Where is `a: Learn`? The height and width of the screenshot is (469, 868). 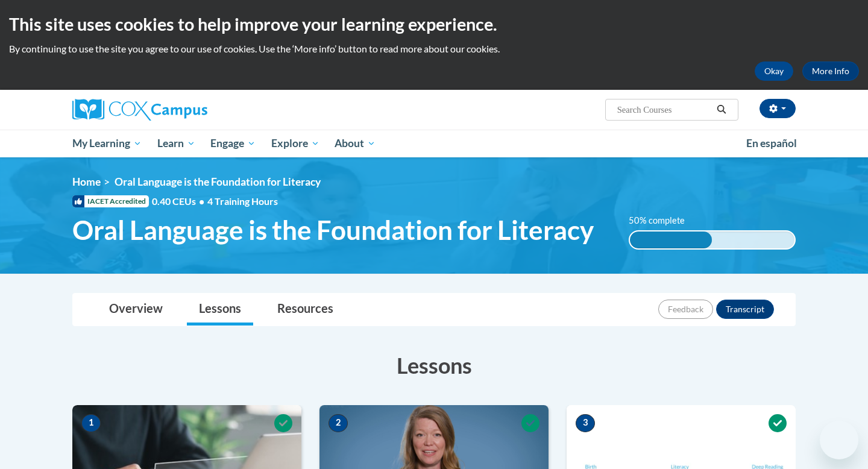
a: Learn is located at coordinates (175, 144).